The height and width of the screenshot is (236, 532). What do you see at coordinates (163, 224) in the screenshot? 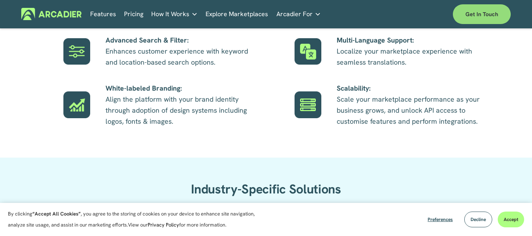
I see `a: Privacy Policy` at bounding box center [163, 224].